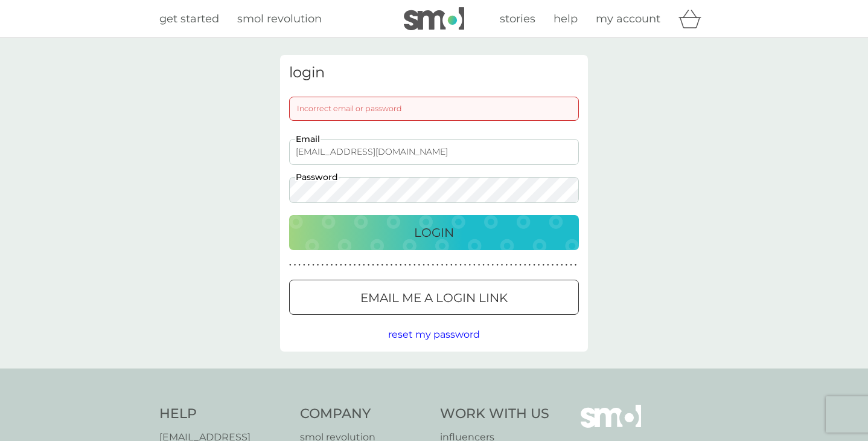 This screenshot has width=868, height=441. Describe the element at coordinates (434, 334) in the screenshot. I see `span: reset my password` at that location.